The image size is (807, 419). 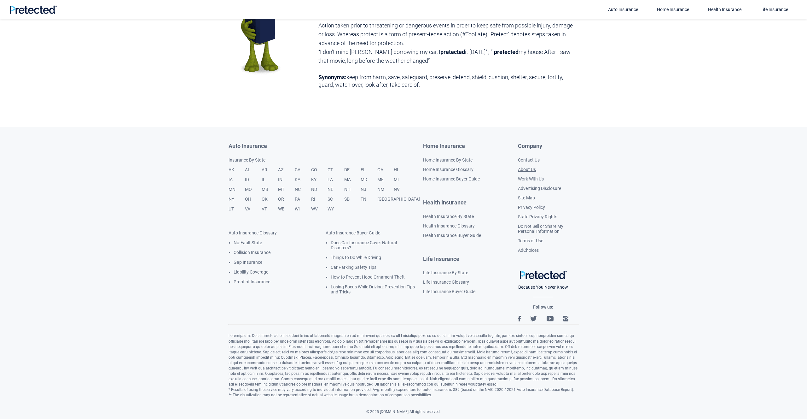 What do you see at coordinates (286, 191) in the screenshot?
I see `a: MT` at bounding box center [286, 191].